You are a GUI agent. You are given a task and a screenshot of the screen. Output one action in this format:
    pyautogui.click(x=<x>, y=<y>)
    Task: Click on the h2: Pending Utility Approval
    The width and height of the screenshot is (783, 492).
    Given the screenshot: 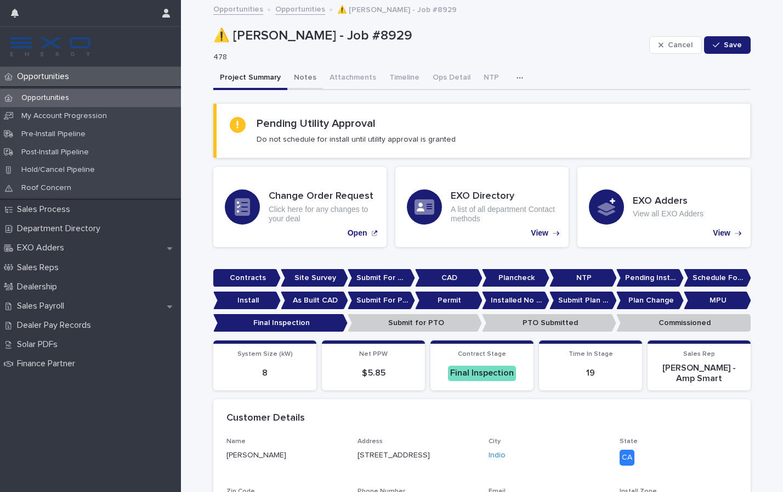 What is the action you would take?
    pyautogui.click(x=316, y=123)
    